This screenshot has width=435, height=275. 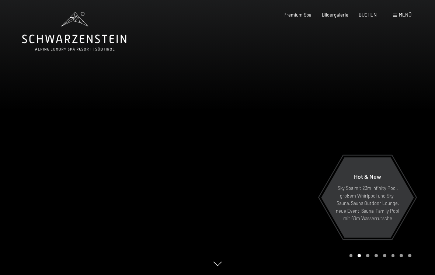 I want to click on span: Hot & New, so click(x=367, y=176).